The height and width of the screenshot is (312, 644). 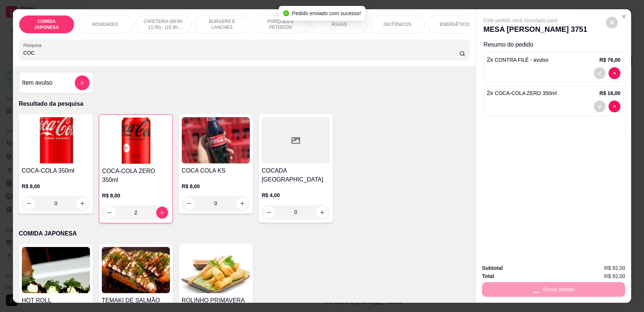 I want to click on h4: ROLINHO PRIMAVERA, so click(x=216, y=300).